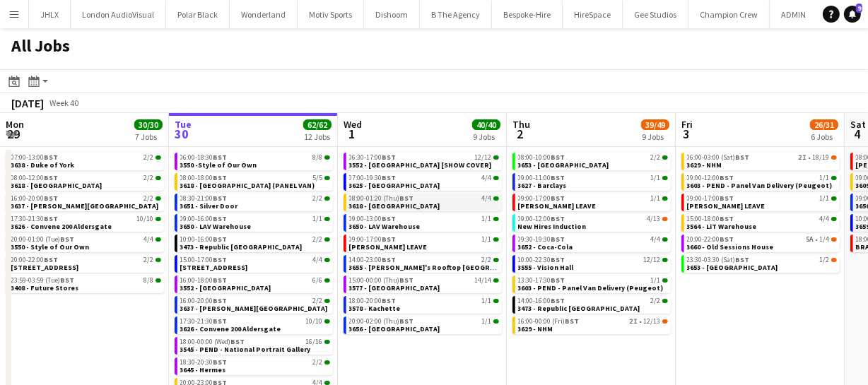 The height and width of the screenshot is (385, 868). What do you see at coordinates (541, 301) in the screenshot?
I see `span: 14:00-16:00` at bounding box center [541, 301].